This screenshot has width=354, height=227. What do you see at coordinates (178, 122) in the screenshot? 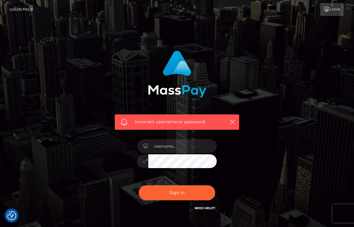
I see `span: Incorrect username or password.` at bounding box center [178, 122].